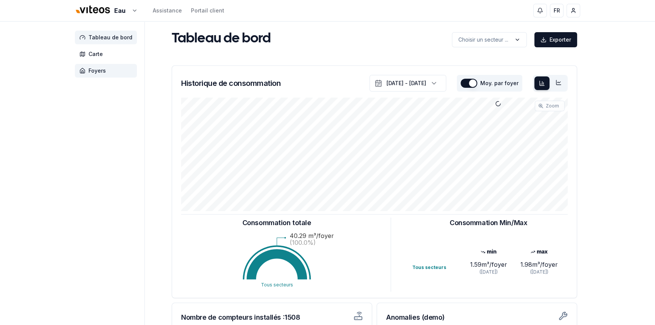 Image resolution: width=655 pixels, height=325 pixels. Describe the element at coordinates (555, 40) in the screenshot. I see `div: Exporter` at that location.